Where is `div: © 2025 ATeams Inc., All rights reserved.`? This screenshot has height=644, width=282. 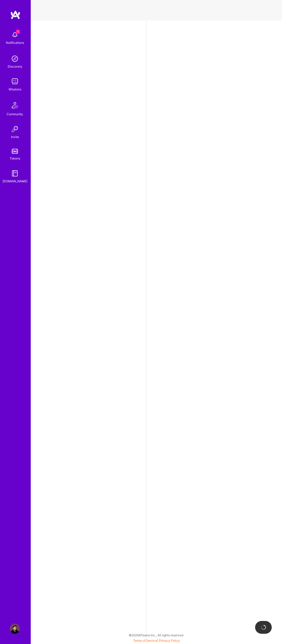
div: © 2025 ATeams Inc., All rights reserved. is located at coordinates (156, 635).